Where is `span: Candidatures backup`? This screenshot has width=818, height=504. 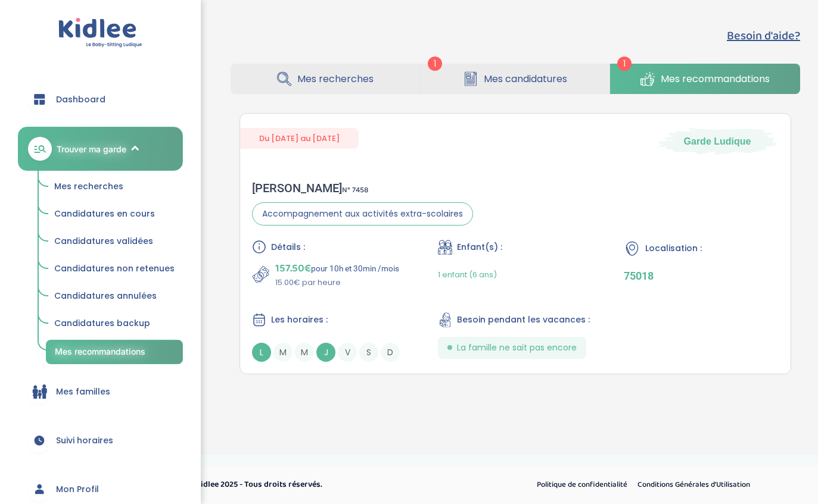 span: Candidatures backup is located at coordinates (102, 323).